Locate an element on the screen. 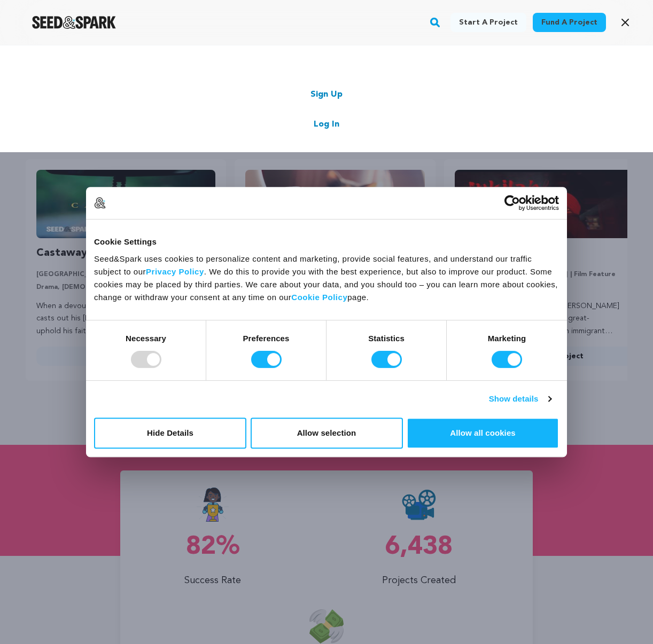  strong: Statistics is located at coordinates (386, 339).